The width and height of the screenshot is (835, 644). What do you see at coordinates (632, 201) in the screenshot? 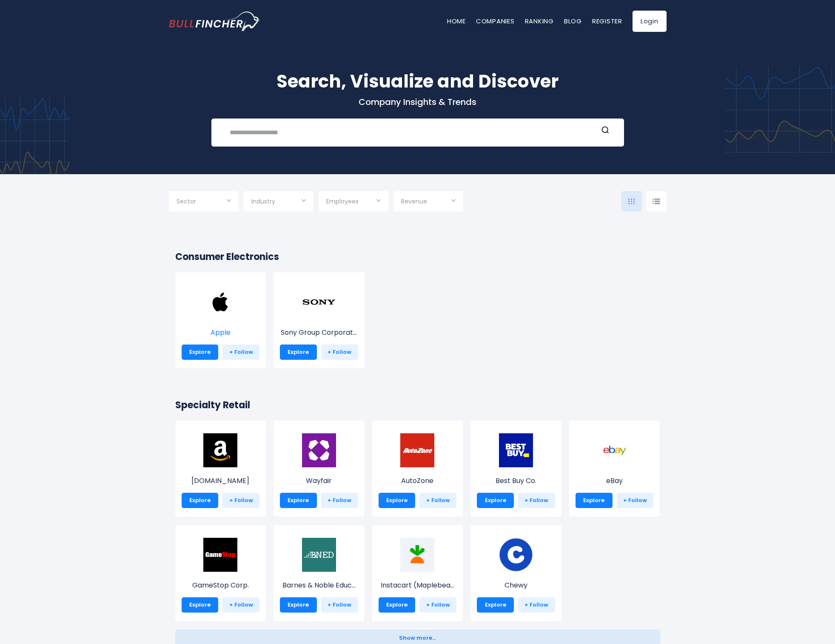
I see `img: icon-comp-grid.svg` at bounding box center [632, 201].